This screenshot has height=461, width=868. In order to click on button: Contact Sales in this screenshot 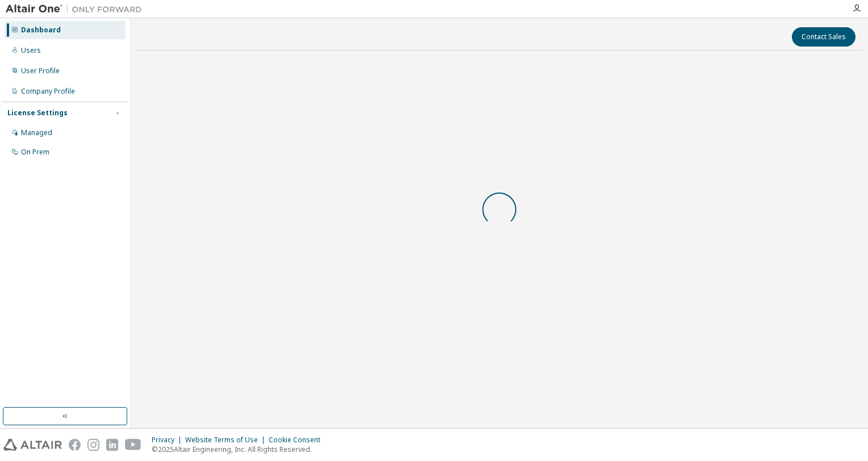, I will do `click(824, 37)`.